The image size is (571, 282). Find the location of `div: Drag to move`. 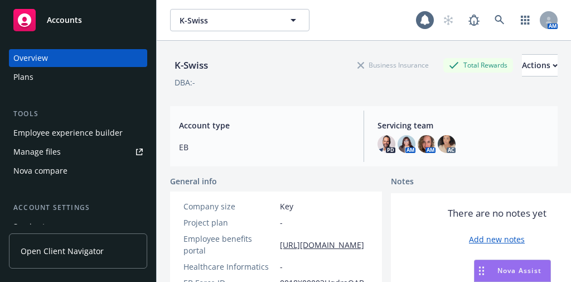

div: Drag to move is located at coordinates (481, 270).